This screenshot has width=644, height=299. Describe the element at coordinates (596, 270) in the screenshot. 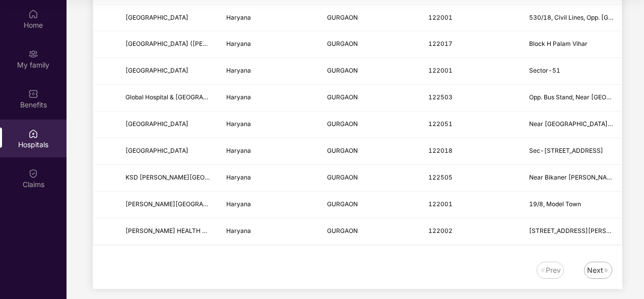

I see `div: Next` at that location.